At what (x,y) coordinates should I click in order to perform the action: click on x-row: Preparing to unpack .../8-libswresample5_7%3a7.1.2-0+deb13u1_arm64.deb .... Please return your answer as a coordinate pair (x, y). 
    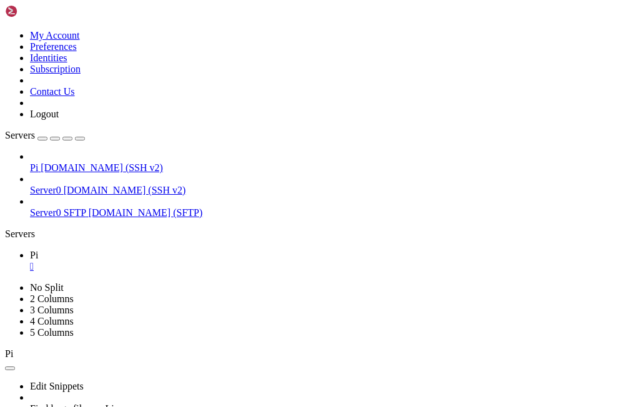
    Looking at the image, I should click on (301, 145).